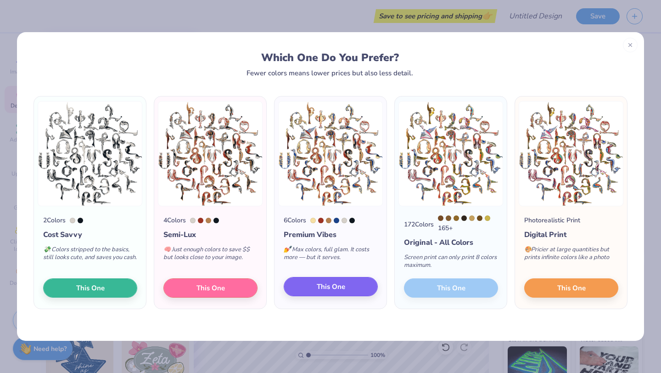 This screenshot has height=373, width=661. What do you see at coordinates (456, 218) in the screenshot?
I see `div: 7559 C` at bounding box center [456, 218].